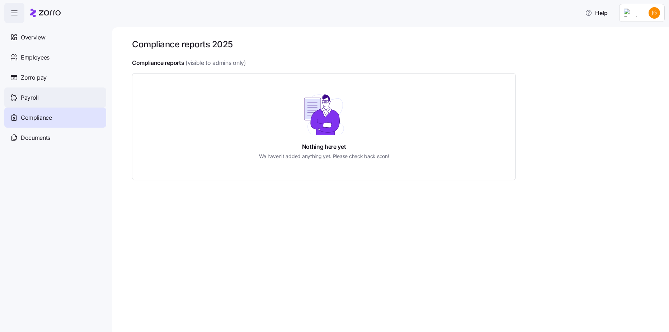 The image size is (669, 332). I want to click on h4: Nothing here yet, so click(324, 147).